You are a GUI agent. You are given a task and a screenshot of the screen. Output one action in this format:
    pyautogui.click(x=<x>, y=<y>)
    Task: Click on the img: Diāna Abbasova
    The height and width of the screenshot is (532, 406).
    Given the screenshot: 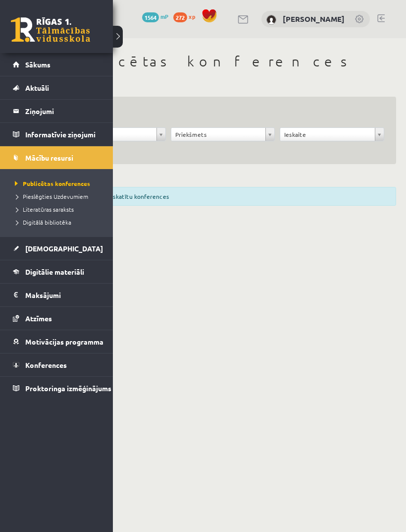 What is the action you would take?
    pyautogui.click(x=271, y=20)
    